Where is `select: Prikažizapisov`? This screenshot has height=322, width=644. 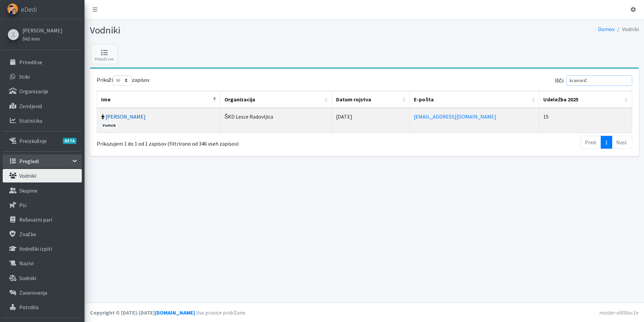
select: Prikažizapisov is located at coordinates (122, 80).